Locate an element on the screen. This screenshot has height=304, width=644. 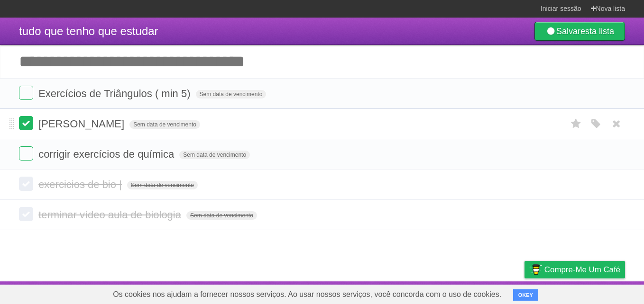
span: tudo que tenho que estudar is located at coordinates (89, 31).